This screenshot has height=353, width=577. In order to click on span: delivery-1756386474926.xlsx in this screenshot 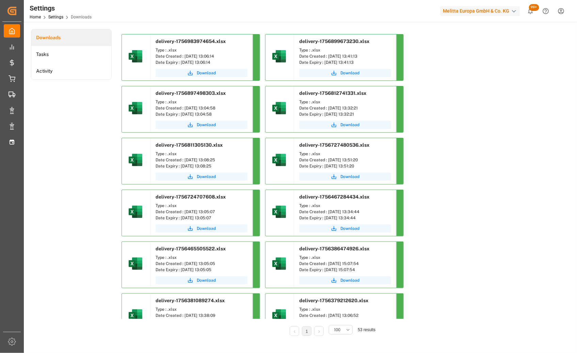, I will do `click(335, 248)`.